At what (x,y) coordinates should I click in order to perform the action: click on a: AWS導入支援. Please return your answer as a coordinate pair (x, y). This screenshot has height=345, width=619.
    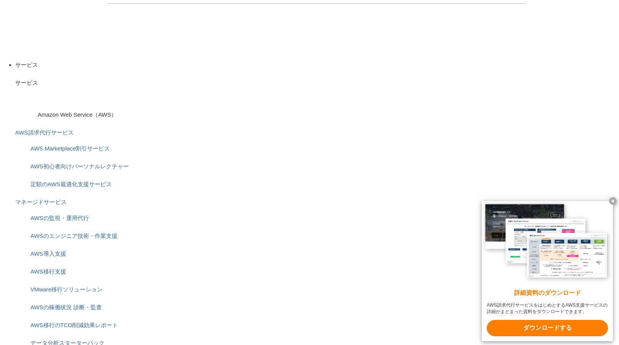
    Looking at the image, I should click on (48, 254).